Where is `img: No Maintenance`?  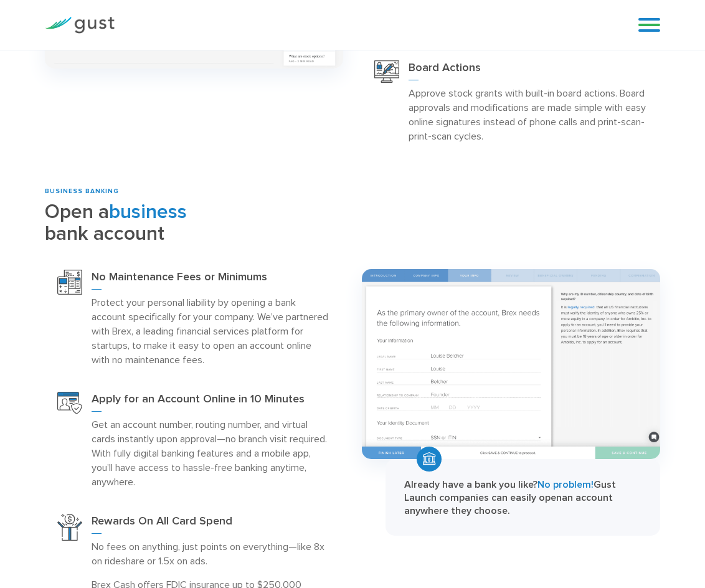 img: No Maintenance is located at coordinates (69, 282).